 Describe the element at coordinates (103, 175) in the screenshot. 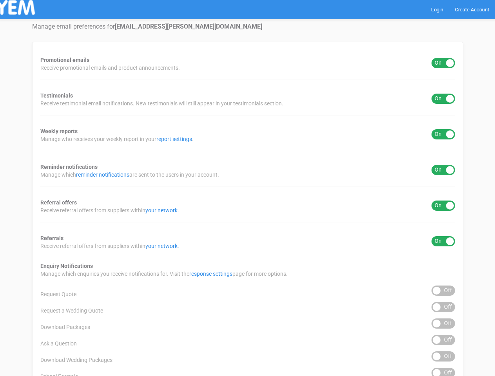

I see `a: reminder notifications` at that location.